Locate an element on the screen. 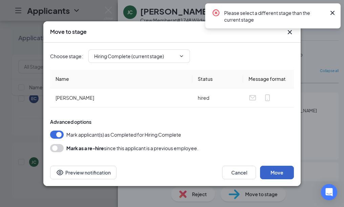  div: Open Intercom Messenger is located at coordinates (329, 192).